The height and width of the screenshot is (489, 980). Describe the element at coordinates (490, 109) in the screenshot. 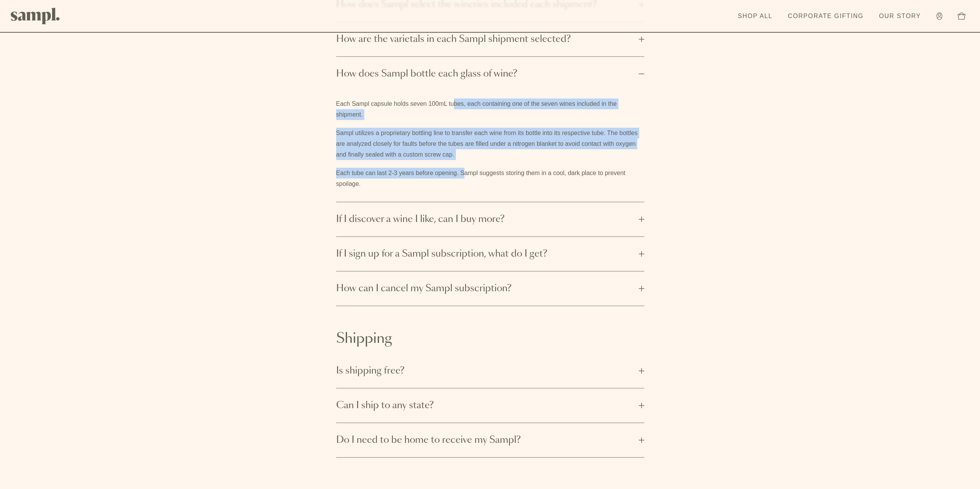

I see `p: Each Sampl capsule holds seven 100mL tubes, each containing one of the seven wines included in th...` at that location.